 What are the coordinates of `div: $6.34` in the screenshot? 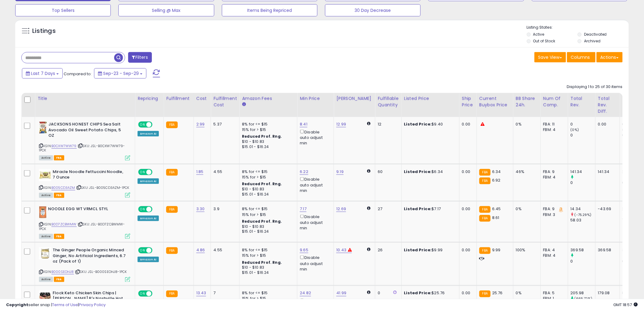 It's located at (429, 172).